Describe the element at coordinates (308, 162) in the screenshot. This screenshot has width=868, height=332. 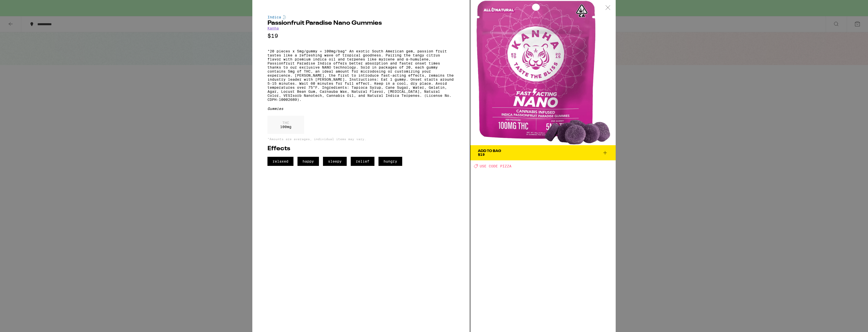
I see `span: happy` at that location.